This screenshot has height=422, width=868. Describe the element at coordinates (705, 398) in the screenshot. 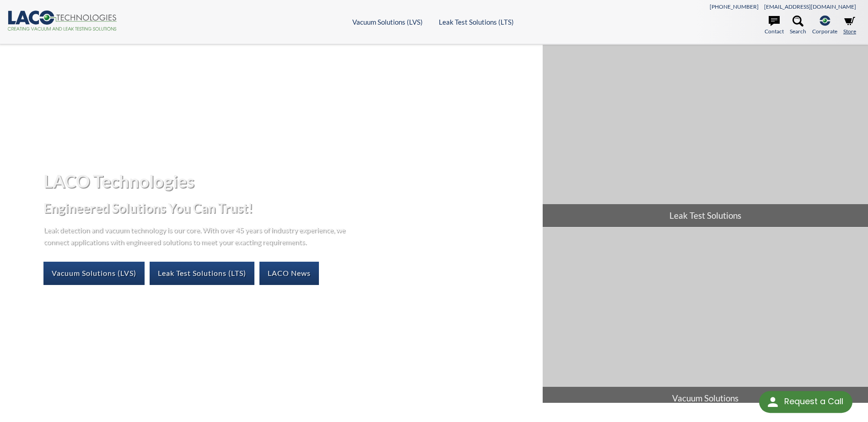

I see `span: Vacuum Solutions` at that location.